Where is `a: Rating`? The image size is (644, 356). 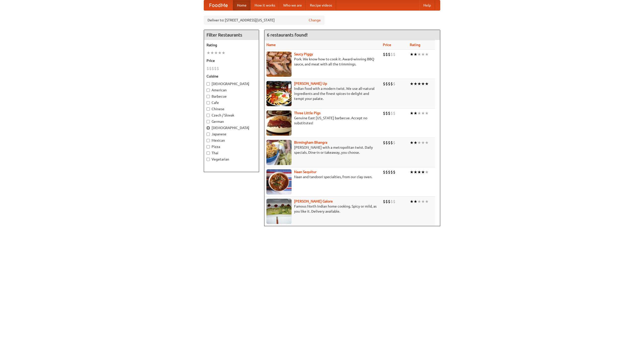 a: Rating is located at coordinates (415, 45).